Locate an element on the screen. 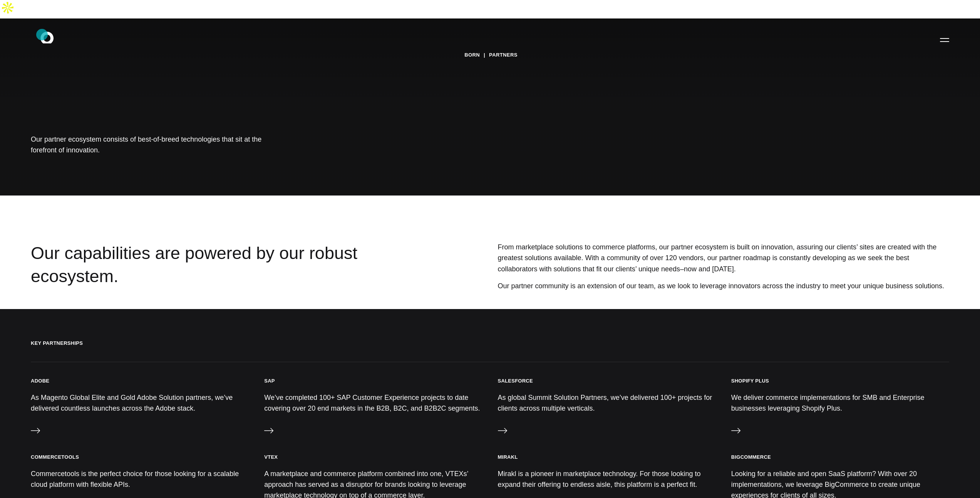 The width and height of the screenshot is (980, 498). p: From marketplace solutions to commerce platforms, our partner ecosystem is built on innovation, a... is located at coordinates (723, 258).